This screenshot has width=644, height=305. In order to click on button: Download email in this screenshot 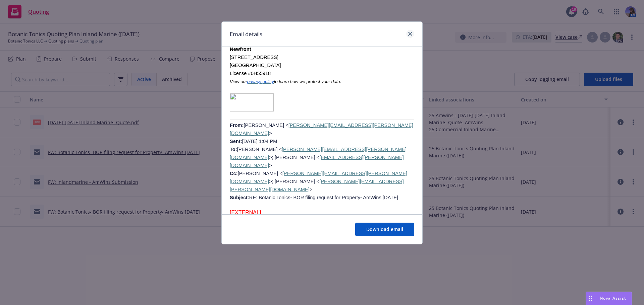, I will do `click(385, 229)`.